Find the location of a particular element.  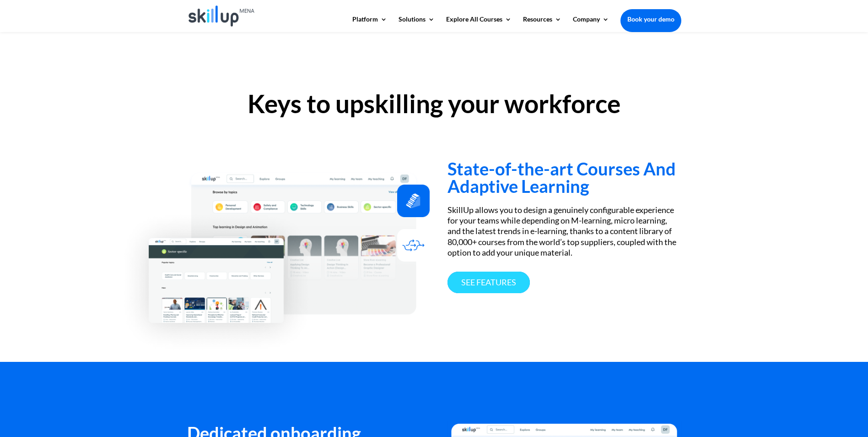

h2: Keys to upskilling your workforce is located at coordinates (434, 106).